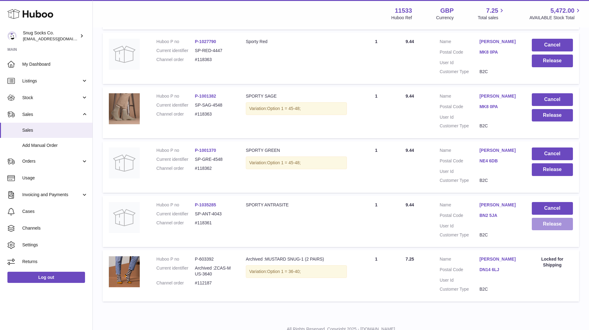  What do you see at coordinates (556, 18) in the screenshot?
I see `span: AVAILABLE Stock Total` at bounding box center [556, 18].